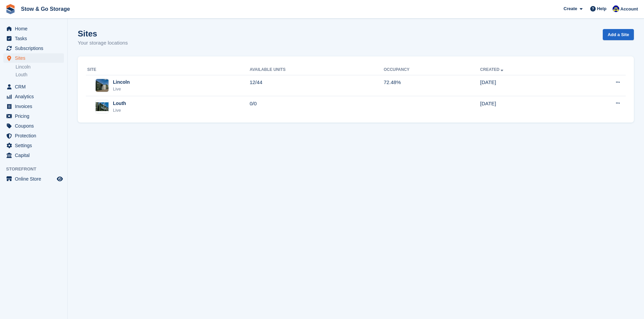 The image size is (644, 319). Describe the element at coordinates (35, 97) in the screenshot. I see `span: Analytics` at that location.